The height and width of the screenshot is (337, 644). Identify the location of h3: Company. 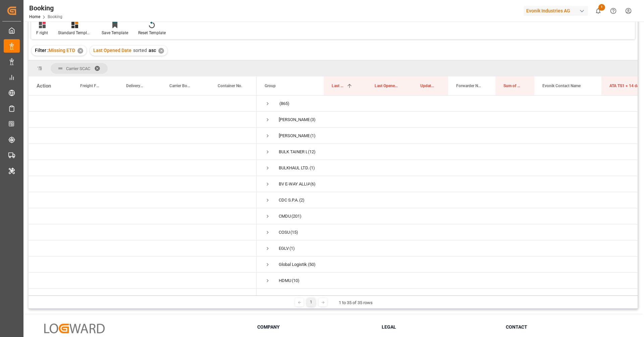
(315, 327).